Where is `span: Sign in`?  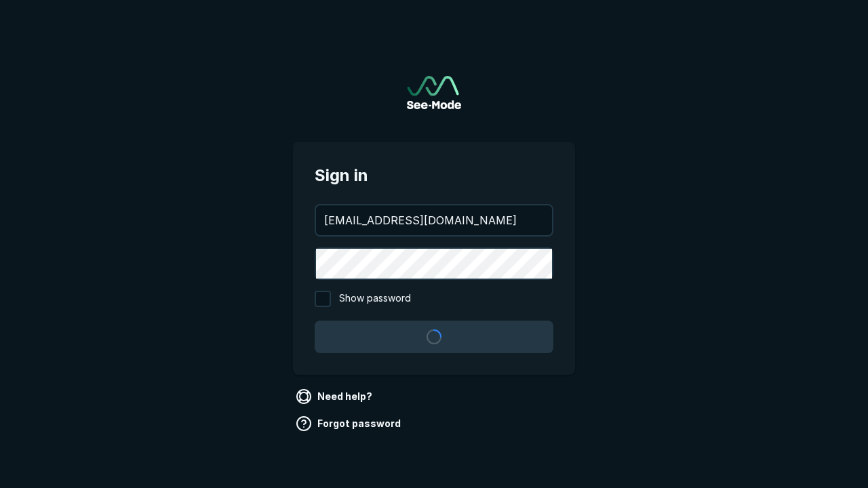 span: Sign in is located at coordinates (434, 176).